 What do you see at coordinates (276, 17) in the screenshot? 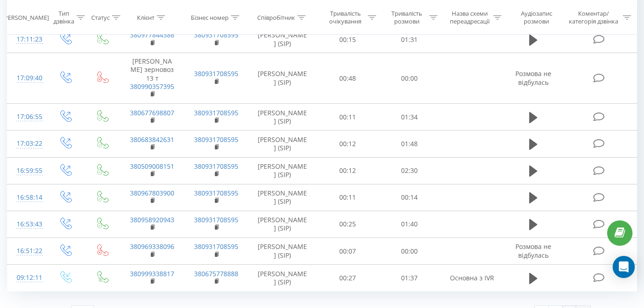
I see `div: Співробітник` at bounding box center [276, 17].